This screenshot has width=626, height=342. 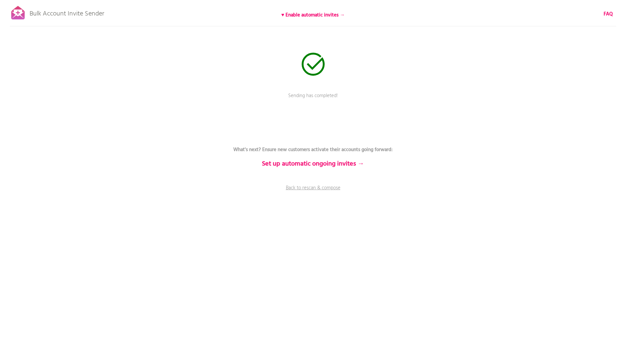 What do you see at coordinates (67, 12) in the screenshot?
I see `p: Bulk Account Invite Sender` at bounding box center [67, 12].